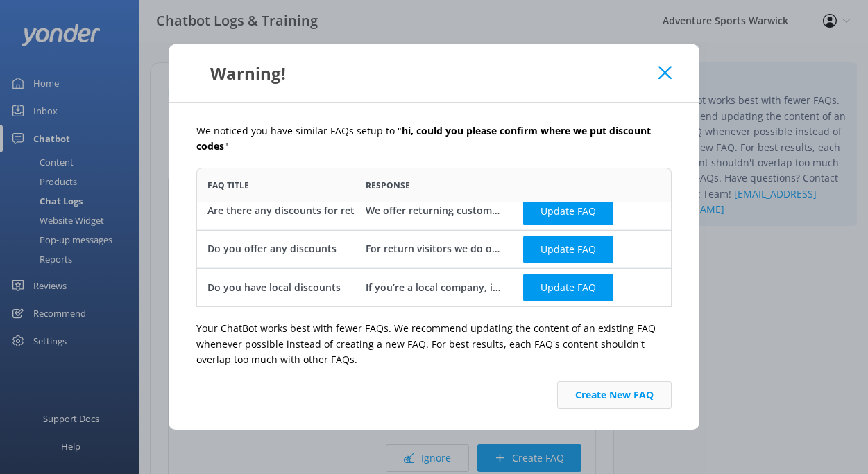 This screenshot has width=868, height=474. I want to click on div: Do you have local discounts, so click(274, 288).